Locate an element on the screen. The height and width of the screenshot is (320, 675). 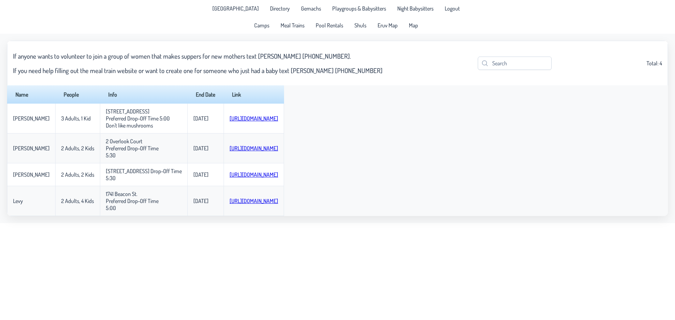
p-celleditor: 2 Adults, 4 Kids is located at coordinates (77, 201).